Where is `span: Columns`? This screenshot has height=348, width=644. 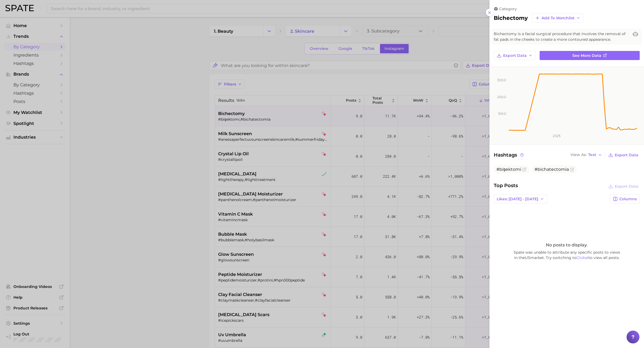 span: Columns is located at coordinates (628, 199).